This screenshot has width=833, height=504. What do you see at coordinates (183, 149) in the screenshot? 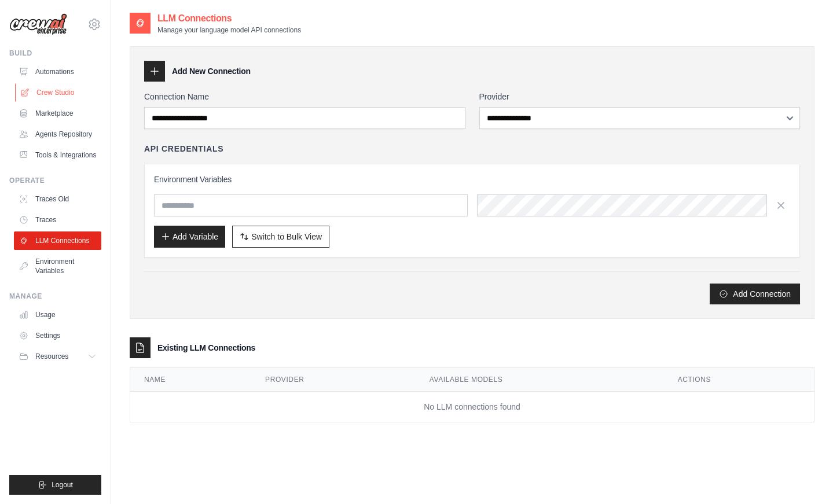
I see `h4: API Credentials` at bounding box center [183, 149].